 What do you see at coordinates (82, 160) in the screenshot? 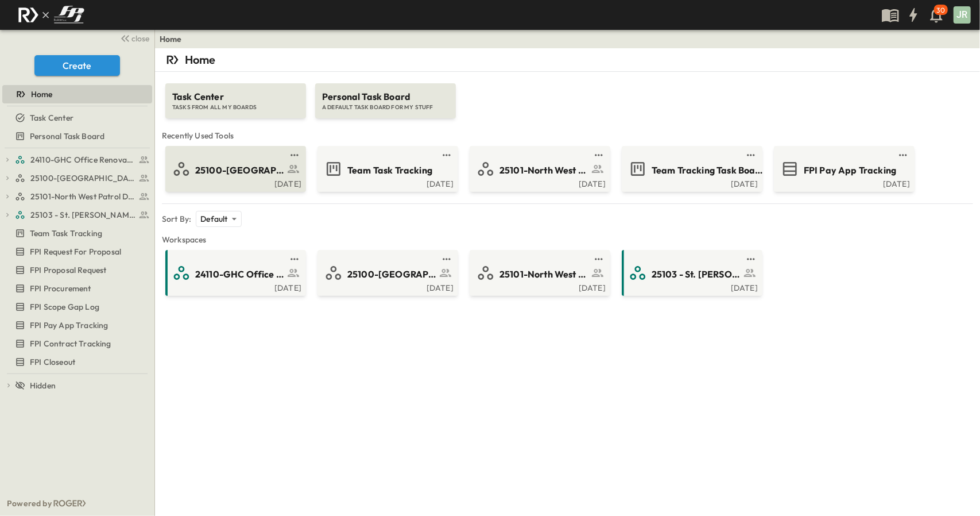
I see `a: 24110-GHC Office Renovations` at bounding box center [82, 160].